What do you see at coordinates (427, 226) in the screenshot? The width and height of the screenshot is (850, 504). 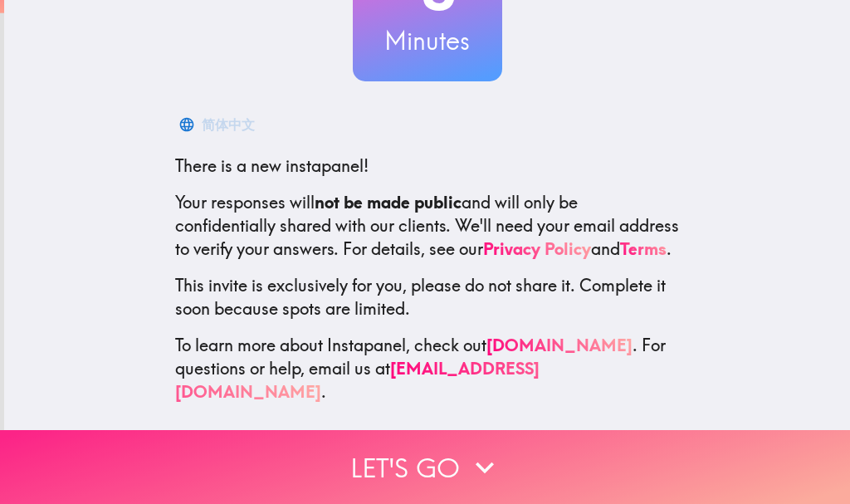 I see `p: Your responses will and will only be confidentially shared with our clients. We'll need your emai...` at bounding box center [427, 226].